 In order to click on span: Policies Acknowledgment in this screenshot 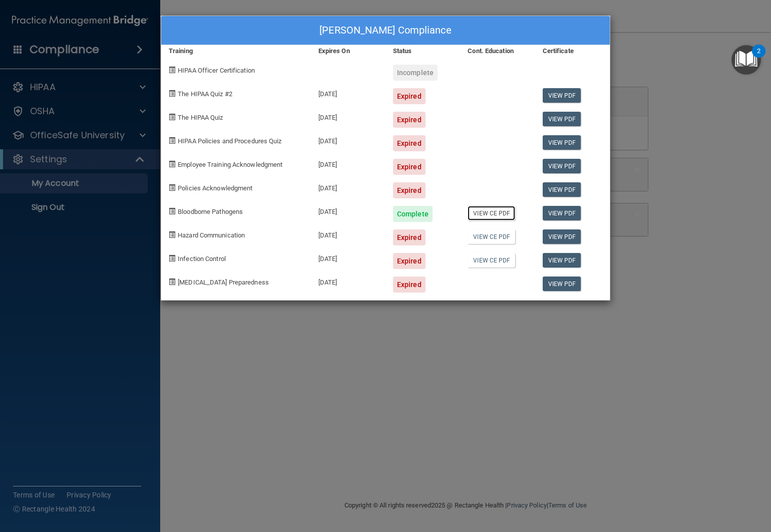, I will do `click(215, 188)`.